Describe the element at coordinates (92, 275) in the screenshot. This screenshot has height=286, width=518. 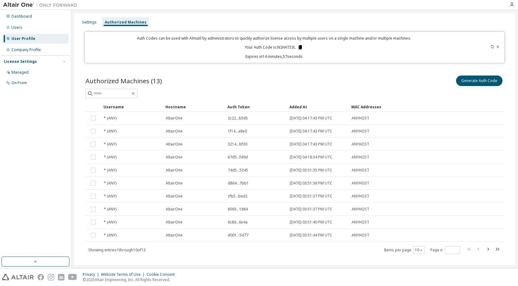
I see `div: Privacy` at that location.